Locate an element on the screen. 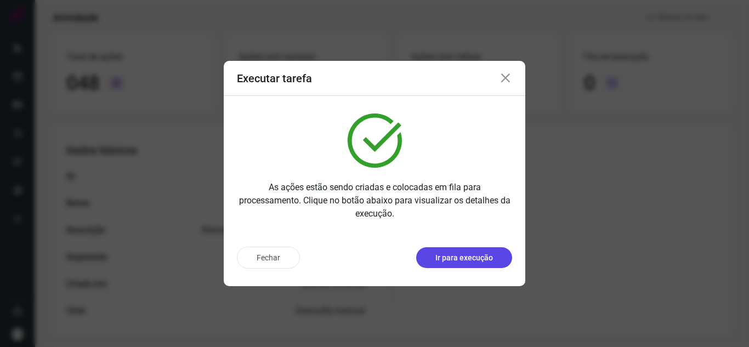 This screenshot has width=749, height=347. button: Ir para execução is located at coordinates (464, 258).